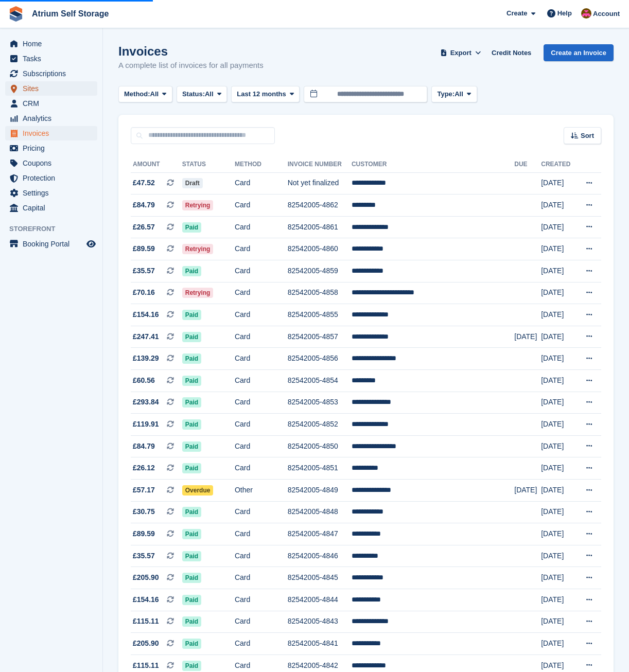 Image resolution: width=629 pixels, height=672 pixels. What do you see at coordinates (54, 193) in the screenshot?
I see `span: Settings` at bounding box center [54, 193].